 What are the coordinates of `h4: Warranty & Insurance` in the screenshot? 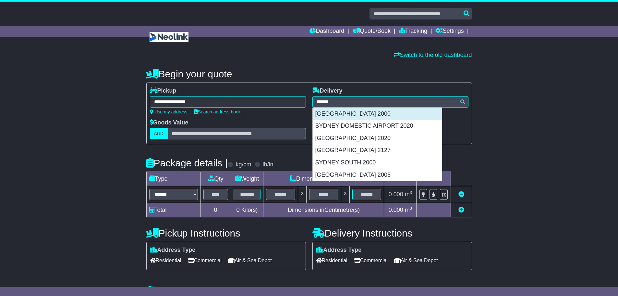 It's located at (309, 290).